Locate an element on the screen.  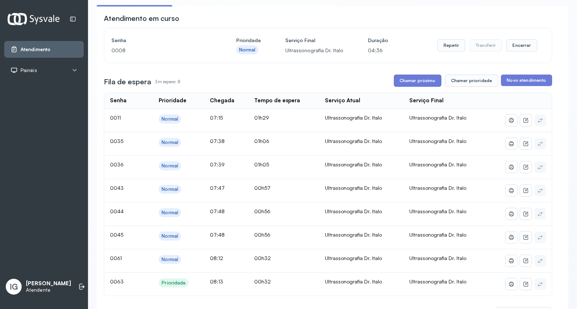
span: 0035 is located at coordinates (117, 141).